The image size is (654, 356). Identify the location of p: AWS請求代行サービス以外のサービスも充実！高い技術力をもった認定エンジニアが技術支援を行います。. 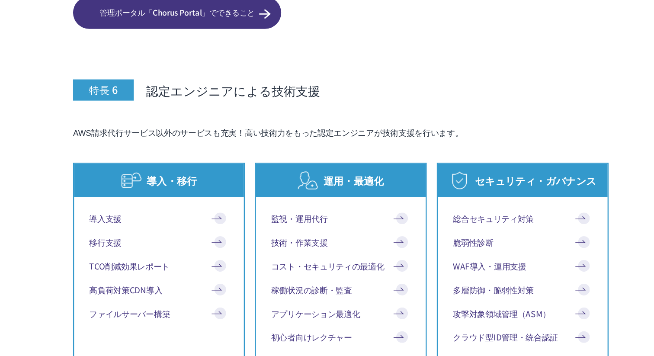
(327, 165).